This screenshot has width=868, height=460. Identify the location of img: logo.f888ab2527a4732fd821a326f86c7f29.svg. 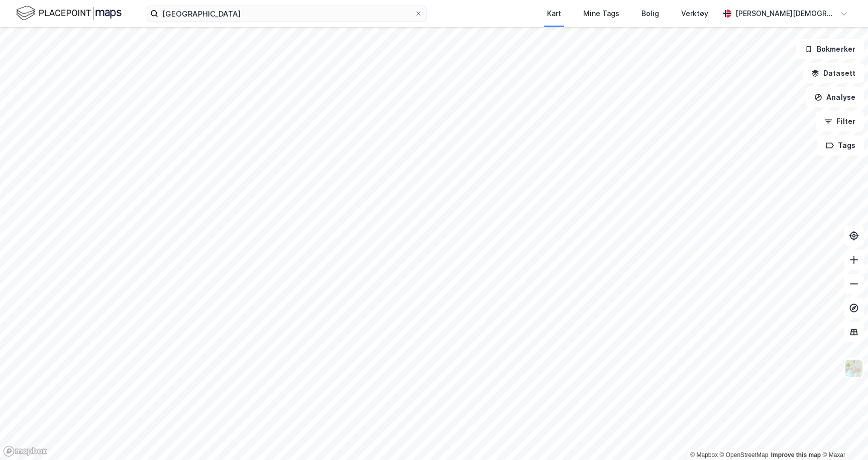
(69, 13).